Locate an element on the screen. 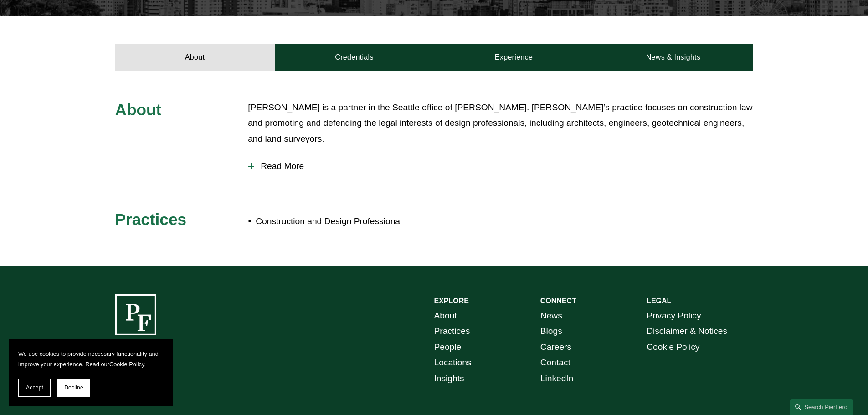 The image size is (868, 415). button: Accept is located at coordinates (34, 387).